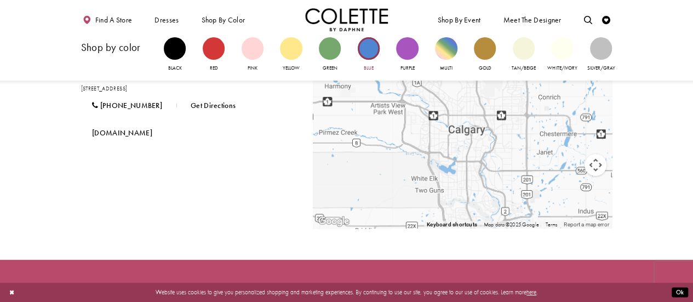 This screenshot has width=693, height=302. Describe the element at coordinates (606, 20) in the screenshot. I see `a: Check Wishlist` at that location.